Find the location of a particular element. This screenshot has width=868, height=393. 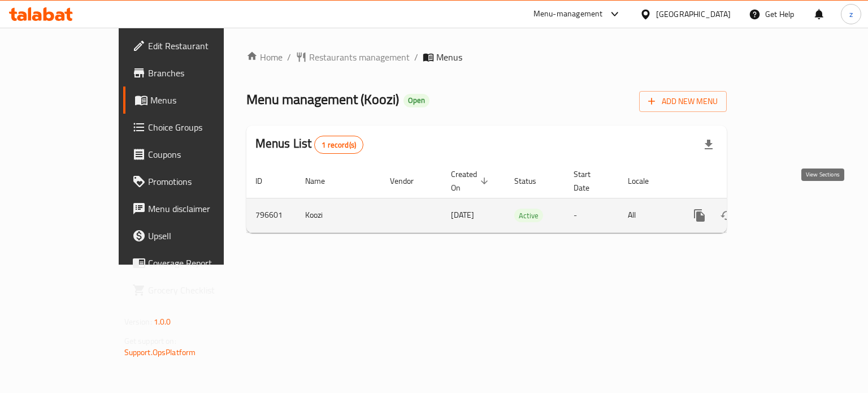

span: Branches is located at coordinates (201, 73).